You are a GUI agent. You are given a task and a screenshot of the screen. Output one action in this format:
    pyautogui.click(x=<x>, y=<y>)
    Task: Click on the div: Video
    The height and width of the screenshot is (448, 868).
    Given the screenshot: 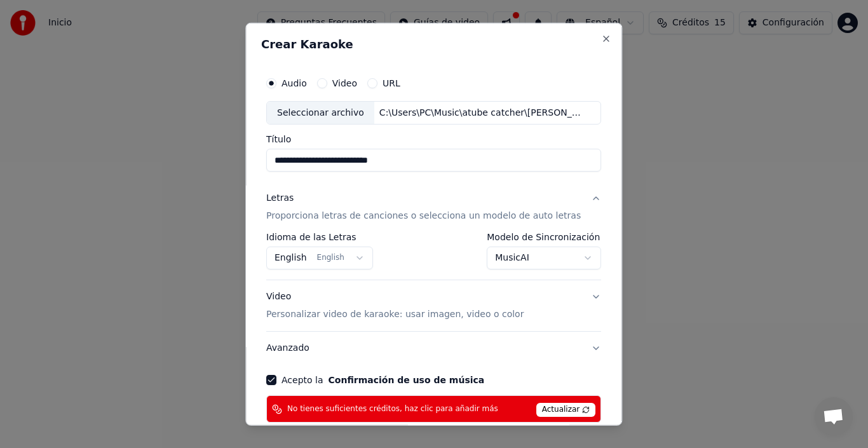 What is the action you would take?
    pyautogui.click(x=394, y=306)
    